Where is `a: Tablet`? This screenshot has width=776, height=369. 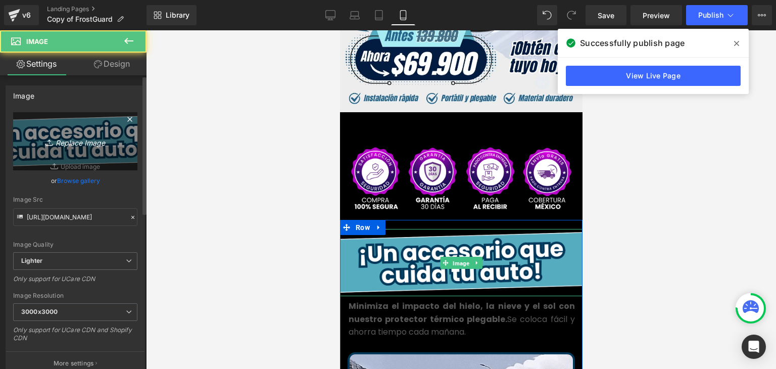
a: Tablet is located at coordinates (379, 15).